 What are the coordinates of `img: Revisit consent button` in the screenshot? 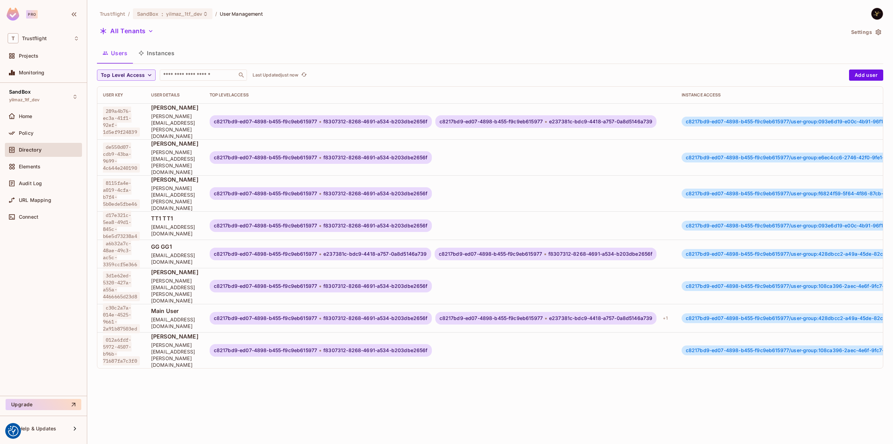 It's located at (13, 431).